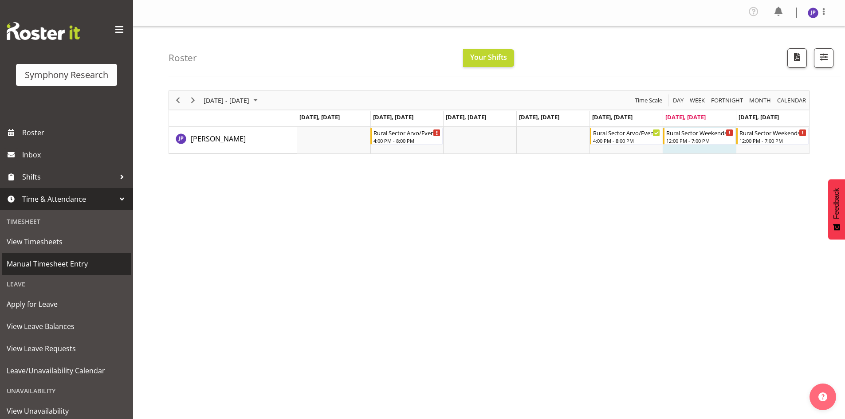 This screenshot has width=845, height=419. I want to click on div: Judith Partridge"s event - Rural Sector Arvo/Evenings Begin From Tuesday, September 2, 2025 at 4:..., so click(406, 136).